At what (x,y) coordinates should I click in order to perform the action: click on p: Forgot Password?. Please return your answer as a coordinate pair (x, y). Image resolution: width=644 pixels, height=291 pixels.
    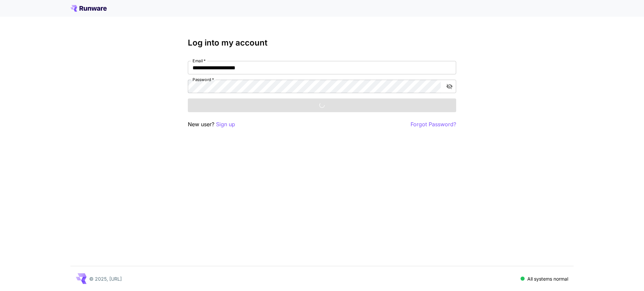
    Looking at the image, I should click on (433, 124).